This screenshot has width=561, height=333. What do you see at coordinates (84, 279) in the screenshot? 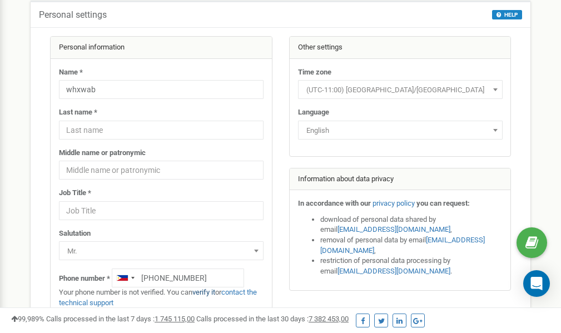
I see `label: Phone number *` at bounding box center [84, 279].